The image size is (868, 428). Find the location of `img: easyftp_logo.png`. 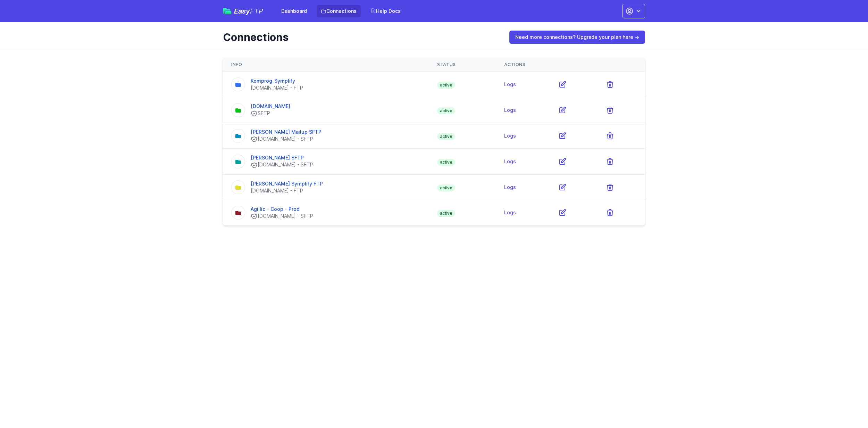

img: easyftp_logo.png is located at coordinates (227, 11).